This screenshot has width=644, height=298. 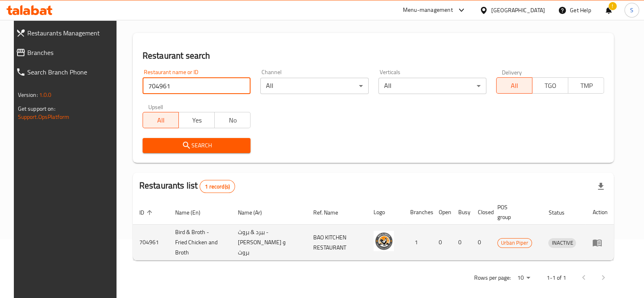 What do you see at coordinates (28, 95) in the screenshot?
I see `span: Version:` at bounding box center [28, 95].